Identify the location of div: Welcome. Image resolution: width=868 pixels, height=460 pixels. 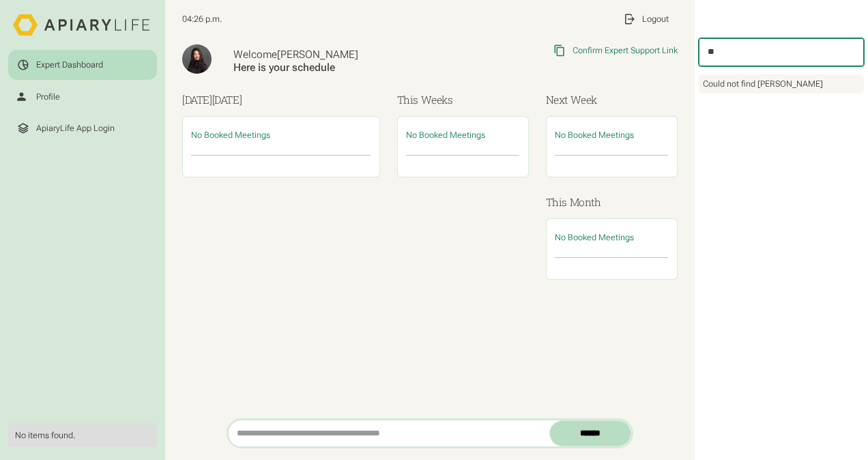
(343, 55).